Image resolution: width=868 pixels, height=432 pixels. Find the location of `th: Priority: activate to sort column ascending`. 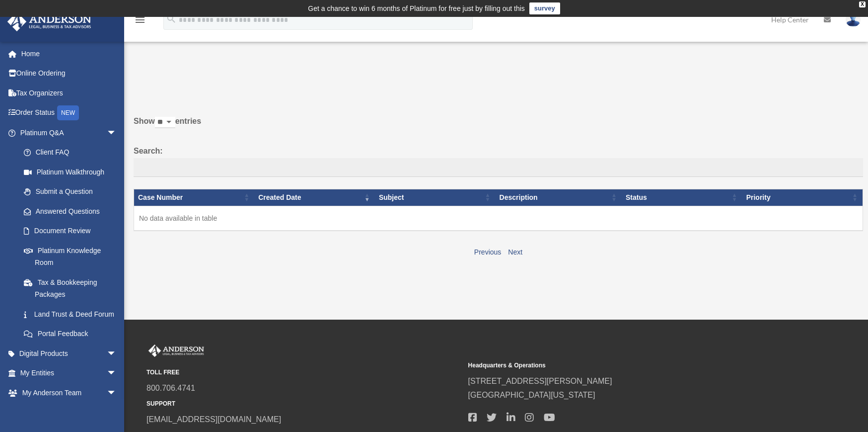

th: Priority: activate to sort column ascending is located at coordinates (802, 197).